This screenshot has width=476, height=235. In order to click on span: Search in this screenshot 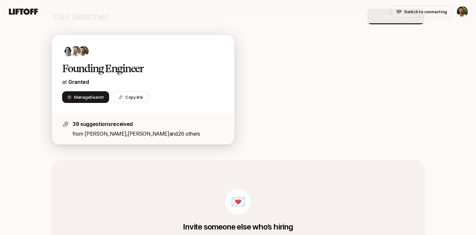, I will do `click(97, 97)`.